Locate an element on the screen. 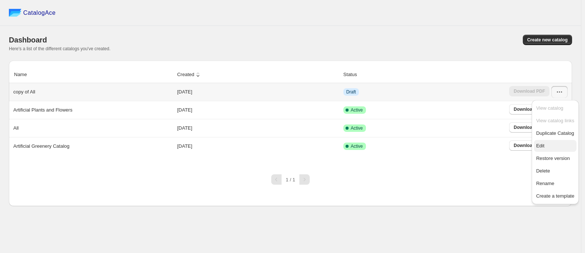  p: copy of All is located at coordinates (24, 92).